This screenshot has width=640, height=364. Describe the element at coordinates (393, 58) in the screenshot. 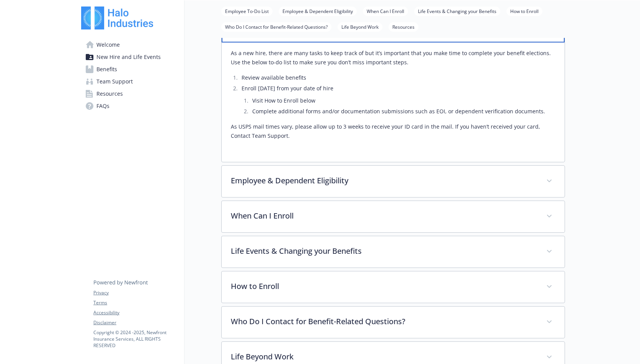

I see `p: As a new hire, there are many tasks to keep track of but it’s important that you make time to com...` at that location.